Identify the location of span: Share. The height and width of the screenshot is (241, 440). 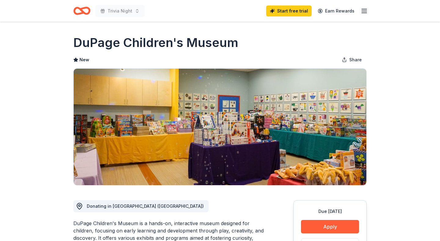
(355, 60).